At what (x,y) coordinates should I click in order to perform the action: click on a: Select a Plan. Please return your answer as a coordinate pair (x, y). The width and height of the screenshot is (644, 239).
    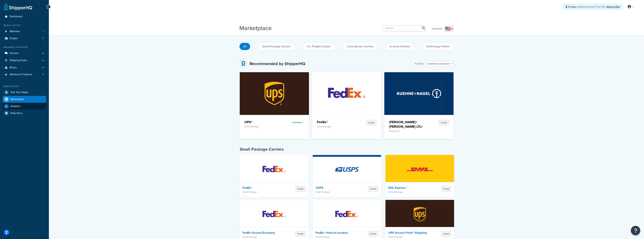
    Looking at the image, I should click on (613, 7).